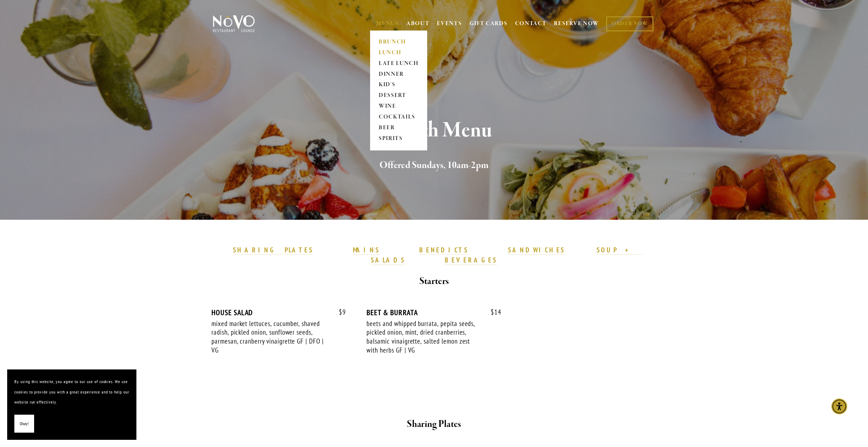 This screenshot has width=868, height=447. I want to click on h1: Brunch Menu, so click(434, 131).